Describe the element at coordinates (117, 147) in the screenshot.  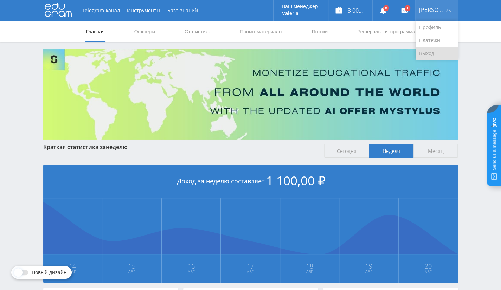
I see `span: неделю` at that location.